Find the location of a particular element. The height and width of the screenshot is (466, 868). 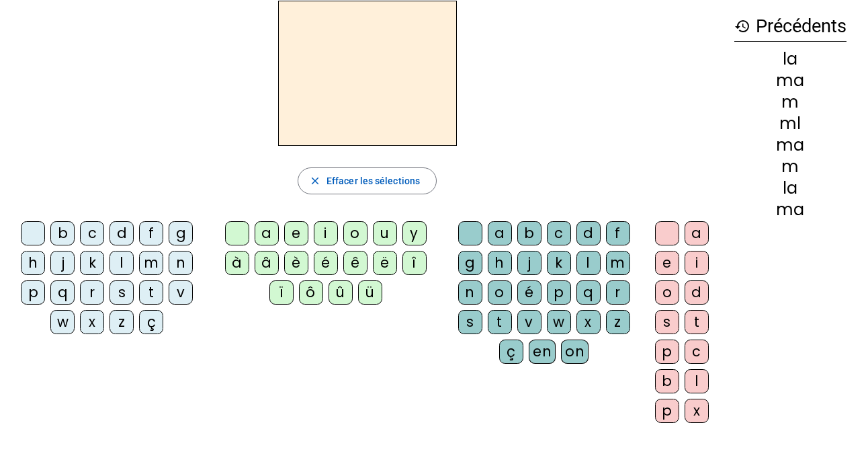

div: on is located at coordinates (574, 352).